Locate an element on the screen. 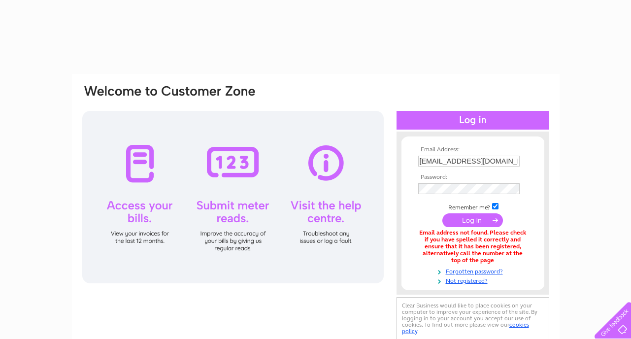  input: Submit is located at coordinates (472, 220).